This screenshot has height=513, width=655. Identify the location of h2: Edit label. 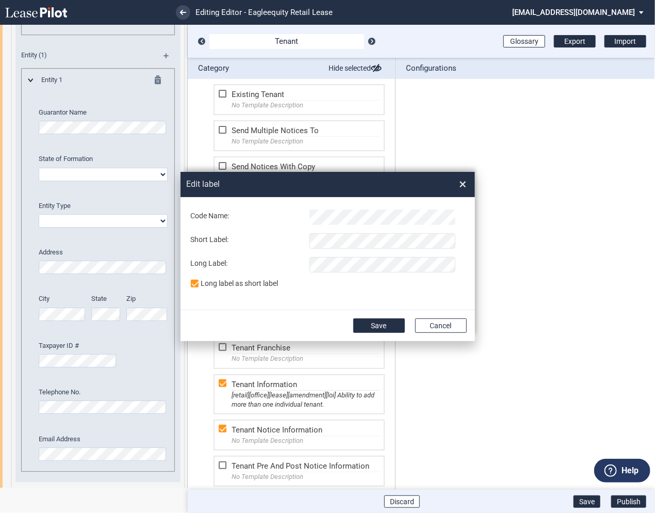
(303, 184).